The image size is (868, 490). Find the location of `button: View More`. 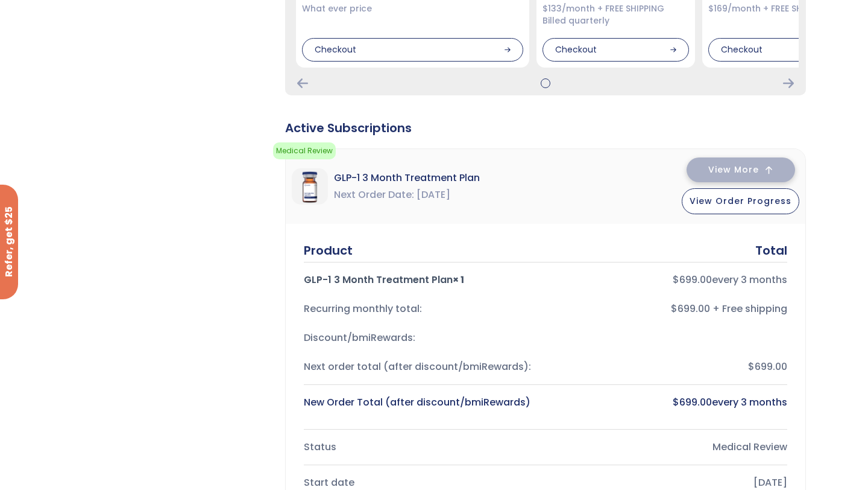

button: View More is located at coordinates (741, 170).